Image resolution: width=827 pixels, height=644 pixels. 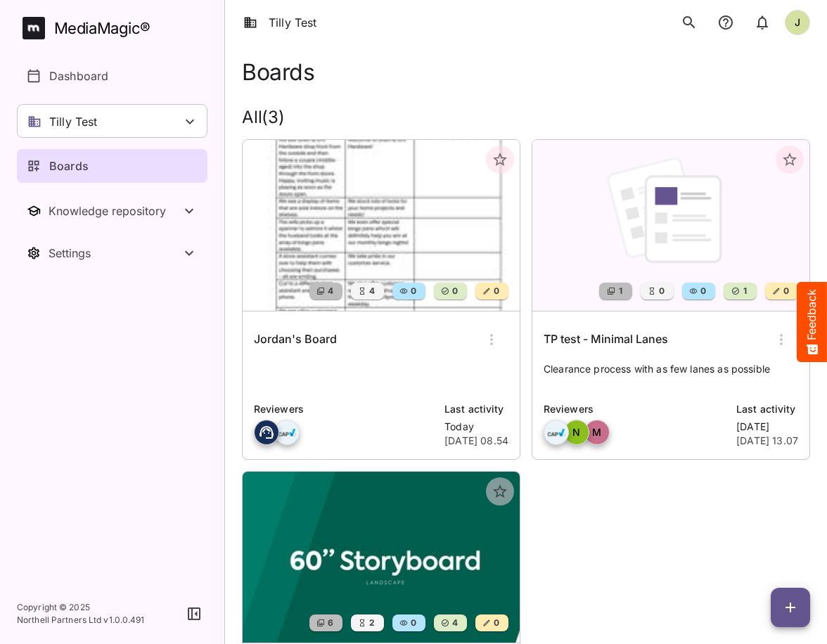 What do you see at coordinates (372, 623) in the screenshot?
I see `span: 2` at bounding box center [372, 623].